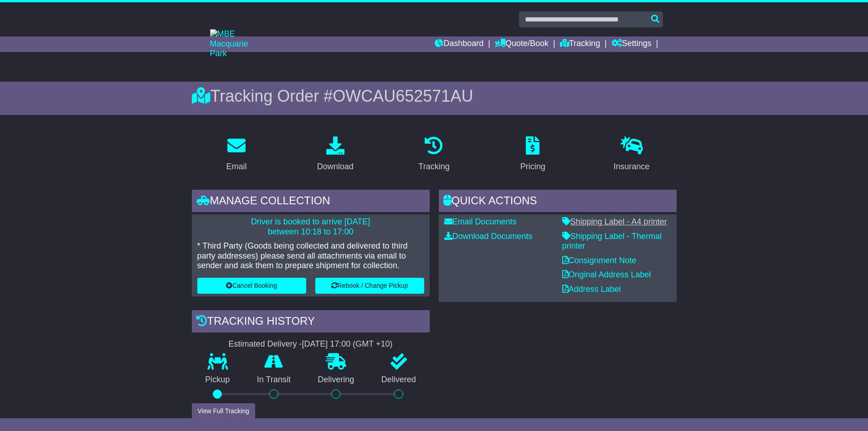 This screenshot has height=431, width=868. Describe the element at coordinates (607, 275) in the screenshot. I see `a: Original Address Label` at that location.